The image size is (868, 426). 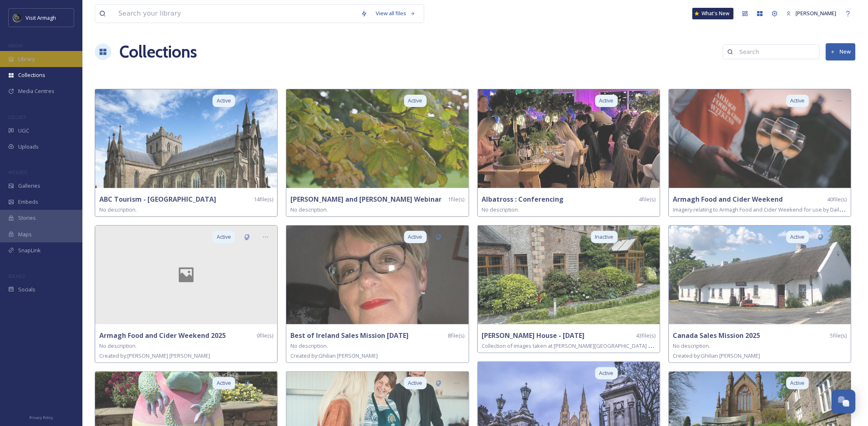 What do you see at coordinates (263, 199) in the screenshot?
I see `span: 14 file(s)` at bounding box center [263, 199].